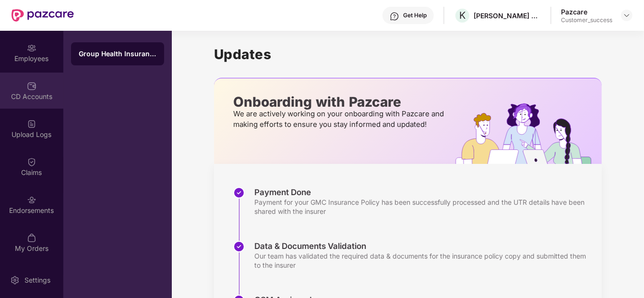 This screenshot has width=644, height=298. I want to click on div: Pazcare, so click(586, 12).